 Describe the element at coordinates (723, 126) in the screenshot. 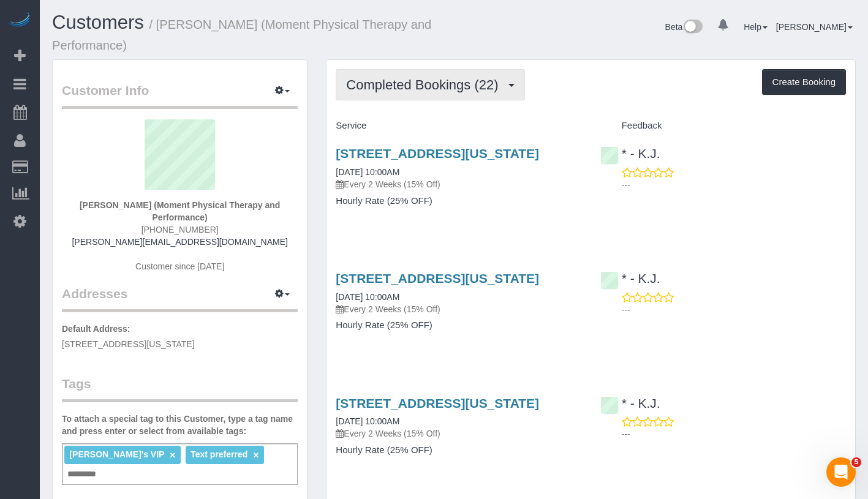

I see `h4: Feedback` at that location.